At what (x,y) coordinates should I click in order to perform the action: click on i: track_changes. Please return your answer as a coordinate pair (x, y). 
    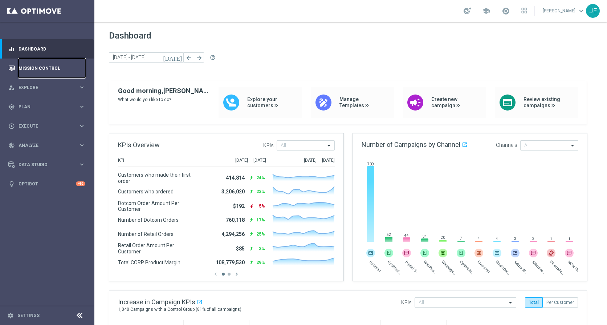
    Looking at the image, I should click on (12, 145).